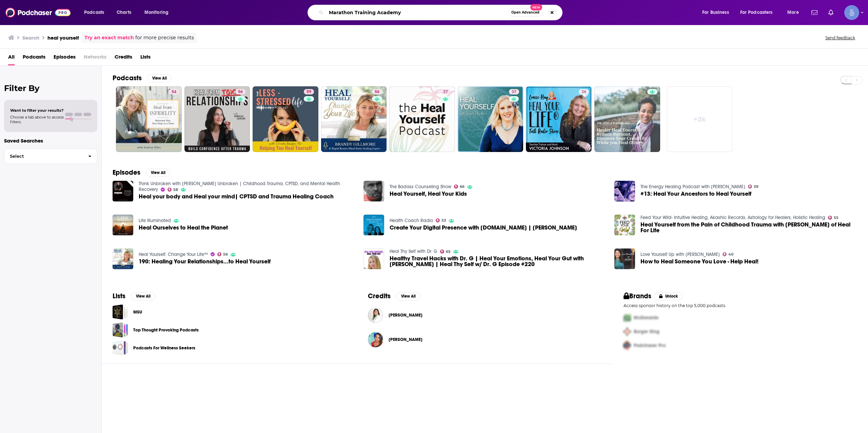 Image resolution: width=868 pixels, height=433 pixels. What do you see at coordinates (156, 13) in the screenshot?
I see `span: Monitoring` at bounding box center [156, 13].